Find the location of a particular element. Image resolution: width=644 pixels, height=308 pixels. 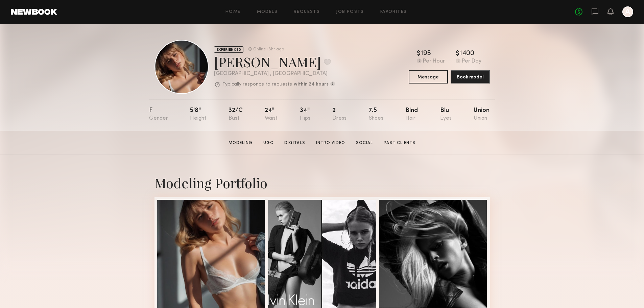

a: Past Clients is located at coordinates (400, 143).